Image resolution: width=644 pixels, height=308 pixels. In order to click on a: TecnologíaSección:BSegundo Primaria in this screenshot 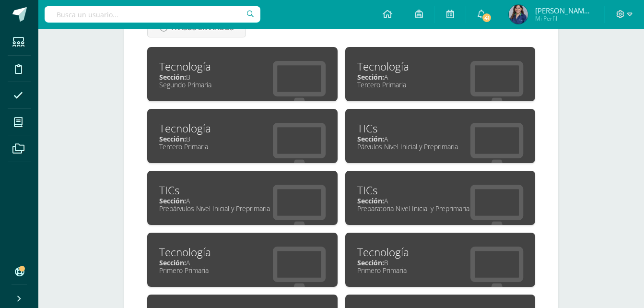, I will do `click(243, 73)`.